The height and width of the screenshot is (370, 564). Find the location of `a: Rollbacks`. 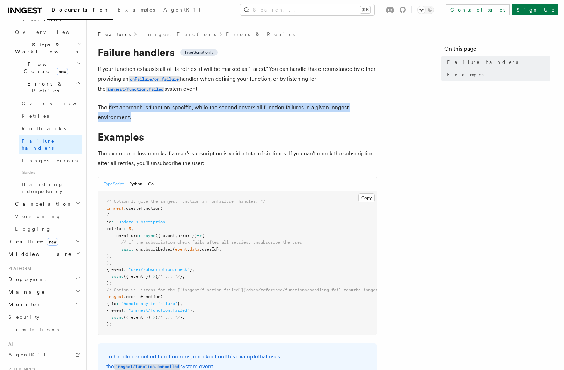

a: Rollbacks is located at coordinates (50, 128).